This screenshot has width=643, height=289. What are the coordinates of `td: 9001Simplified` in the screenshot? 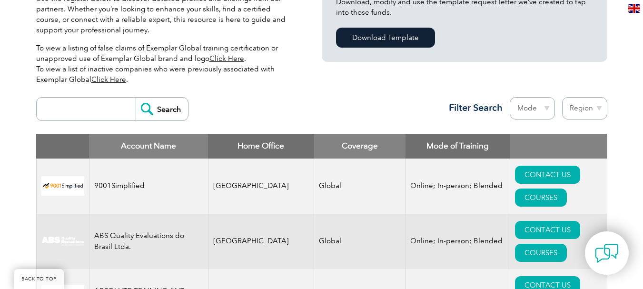 It's located at (148, 186).